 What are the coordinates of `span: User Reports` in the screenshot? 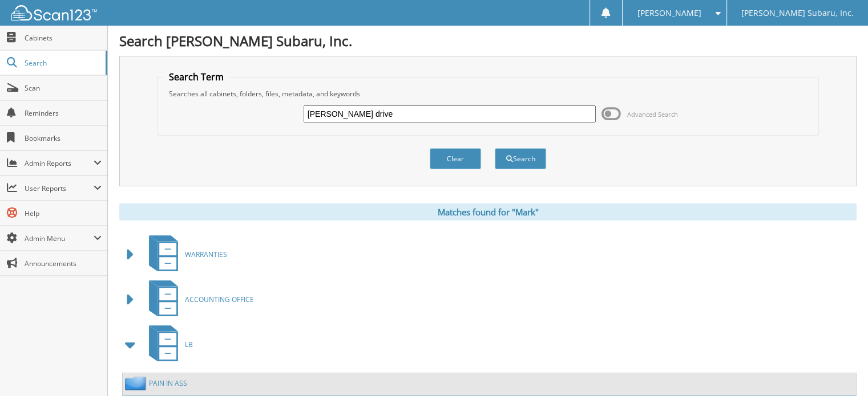 It's located at (59, 188).